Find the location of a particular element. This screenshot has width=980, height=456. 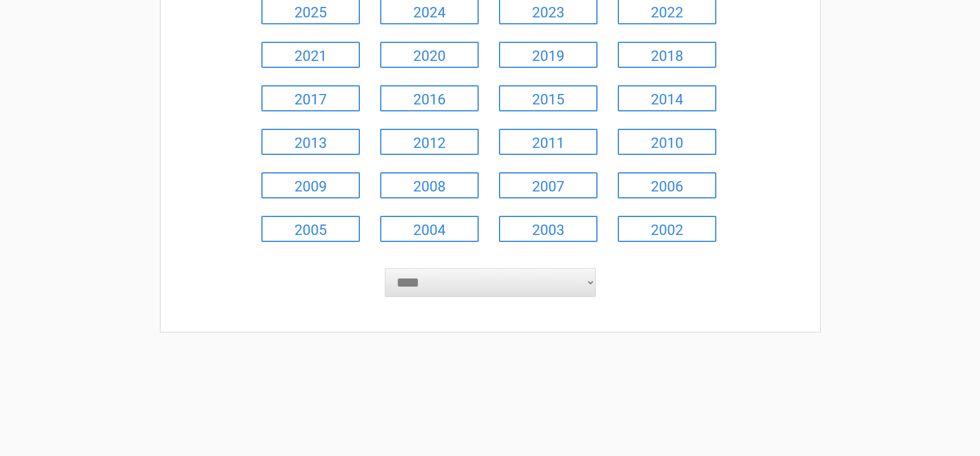

a: 2009 is located at coordinates (310, 185).